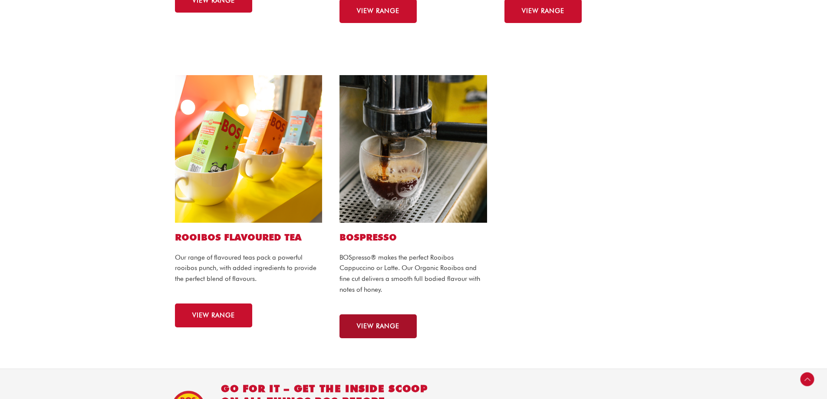  What do you see at coordinates (413, 273) in the screenshot?
I see `p: BOSpresso® makes the perfect Rooibos Cappuccino or Latte. Our Organic Rooibos and fine cut delive...` at bounding box center [413, 273].